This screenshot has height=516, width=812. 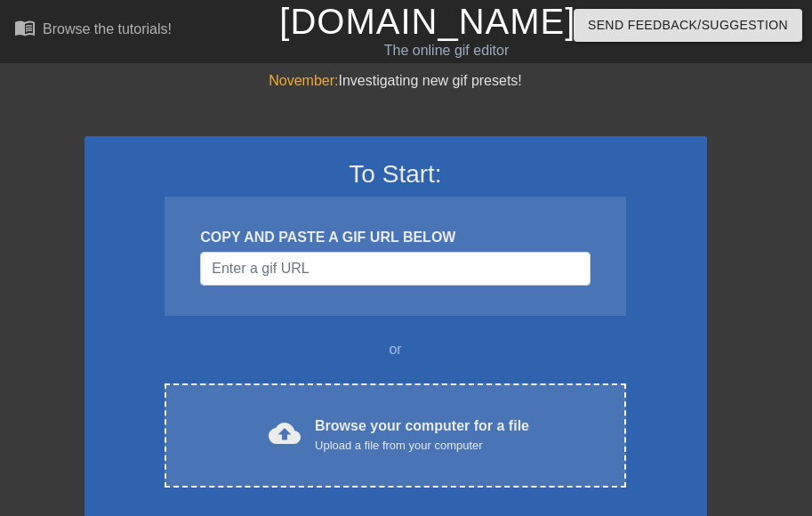 What do you see at coordinates (396, 175) in the screenshot?
I see `h3: To Start:` at bounding box center [396, 175].